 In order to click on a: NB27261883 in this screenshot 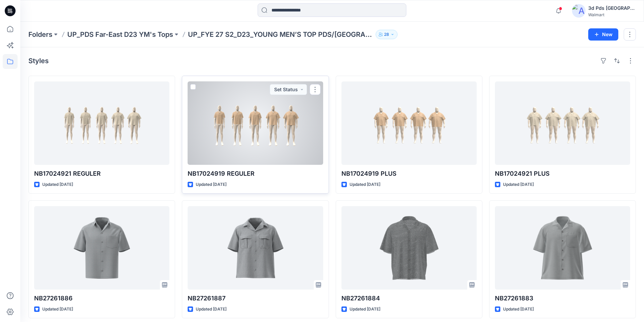, I will do `click(562, 248)`.